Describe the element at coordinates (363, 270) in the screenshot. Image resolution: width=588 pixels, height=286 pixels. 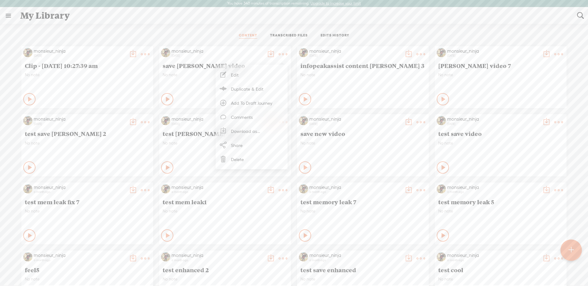
I see `span: test save enhanced` at that location.